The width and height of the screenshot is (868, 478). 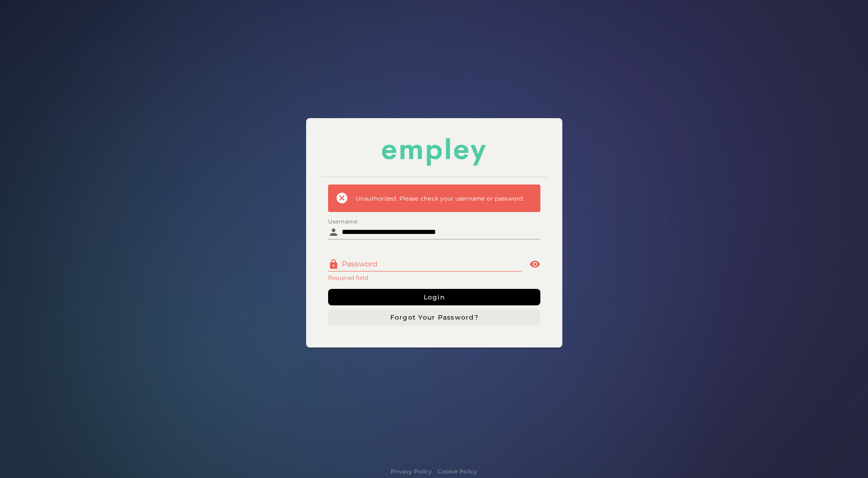 What do you see at coordinates (434, 297) in the screenshot?
I see `button: Login` at bounding box center [434, 297].